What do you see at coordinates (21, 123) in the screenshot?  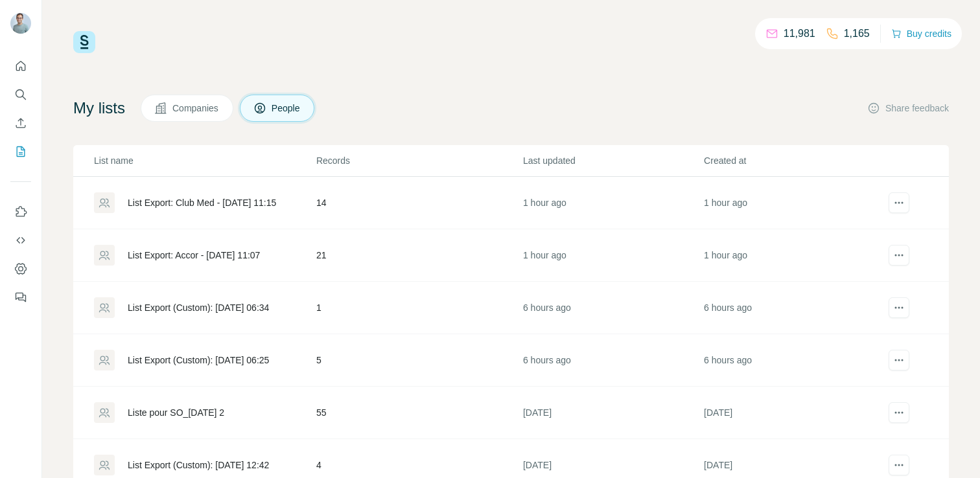 I see `button: Enrich CSV` at bounding box center [21, 123].